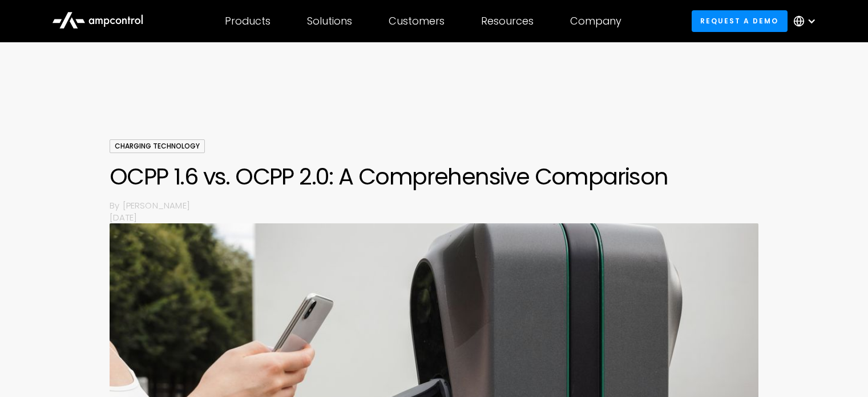  I want to click on div: Resources, so click(507, 21).